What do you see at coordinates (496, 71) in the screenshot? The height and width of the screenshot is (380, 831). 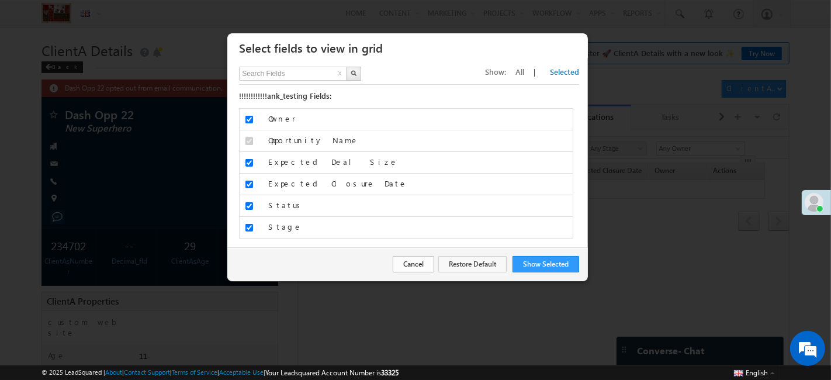 I see `span: Show:` at bounding box center [496, 71].